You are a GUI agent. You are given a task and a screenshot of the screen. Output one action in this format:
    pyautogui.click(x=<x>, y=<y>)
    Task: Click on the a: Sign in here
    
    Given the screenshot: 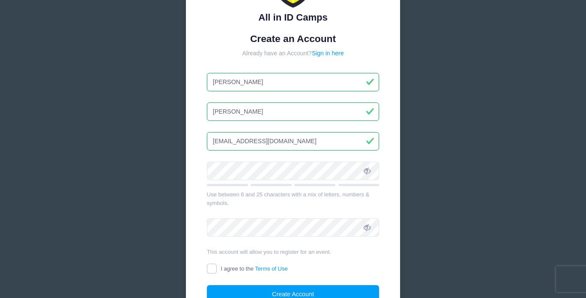 What is the action you would take?
    pyautogui.click(x=327, y=53)
    